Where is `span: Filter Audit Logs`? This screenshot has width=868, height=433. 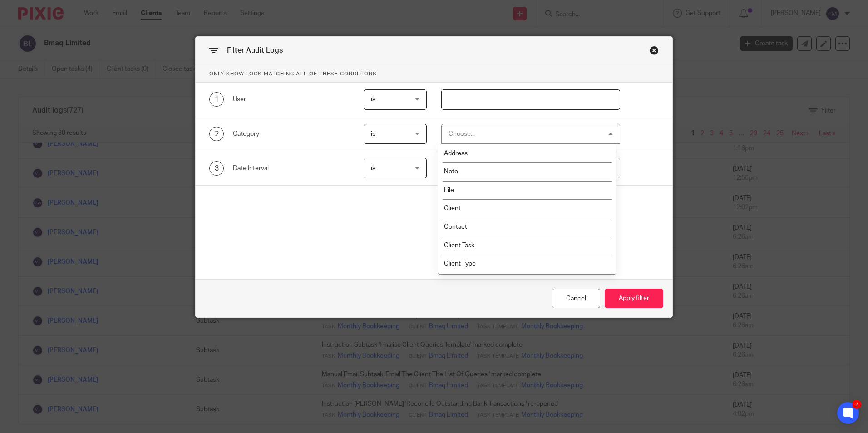
span: Filter Audit Logs is located at coordinates (255, 50).